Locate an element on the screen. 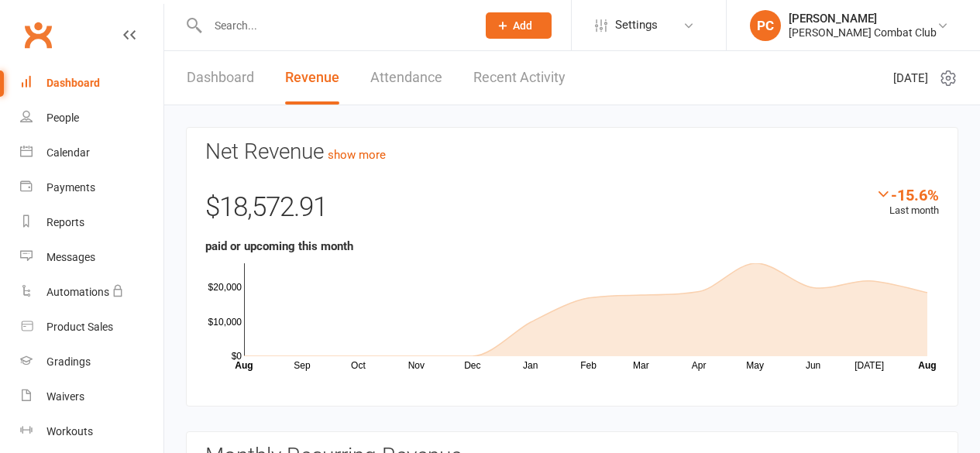 This screenshot has height=453, width=980. a: show more is located at coordinates (356, 155).